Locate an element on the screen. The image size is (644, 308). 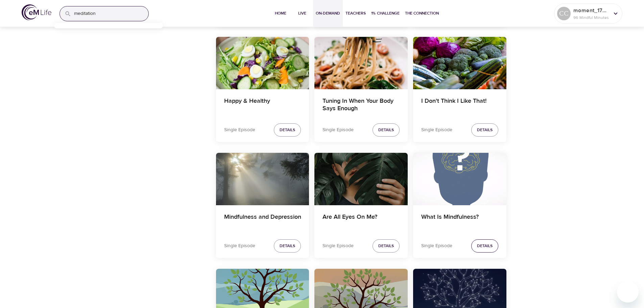
button: What Is Mindfulness? is located at coordinates (460, 179).